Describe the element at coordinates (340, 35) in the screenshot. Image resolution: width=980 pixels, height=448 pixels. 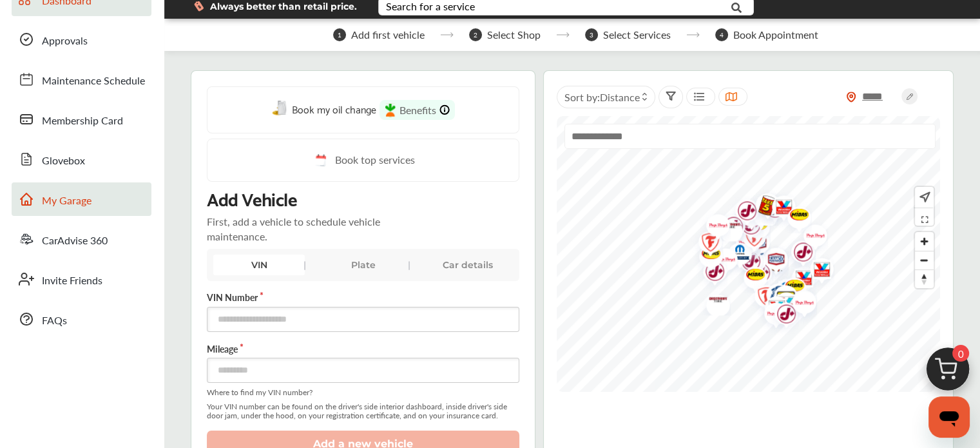
I see `span: 1` at that location.